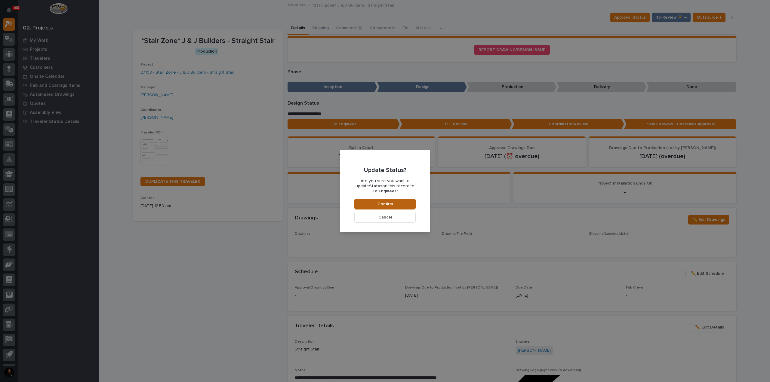  I want to click on button: Cancel, so click(385, 217).